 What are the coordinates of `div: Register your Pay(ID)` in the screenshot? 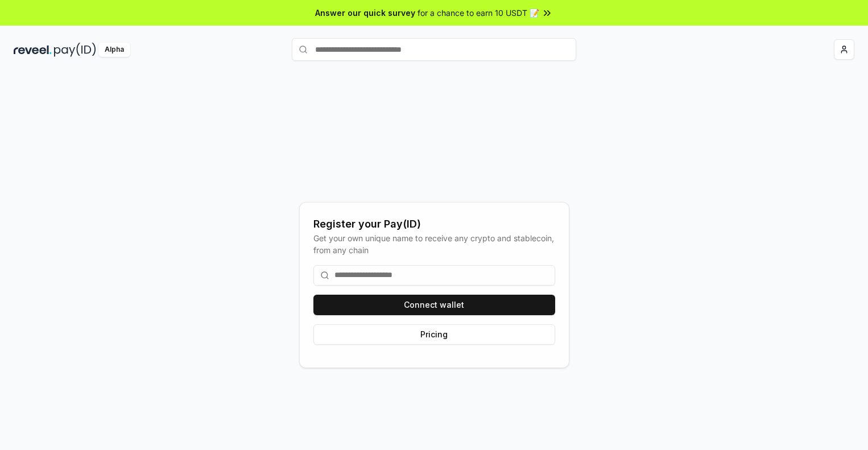 It's located at (434, 224).